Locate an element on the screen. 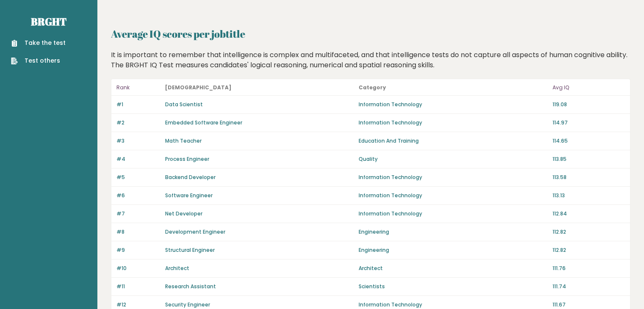 The height and width of the screenshot is (309, 644). p: #12 is located at coordinates (138, 305).